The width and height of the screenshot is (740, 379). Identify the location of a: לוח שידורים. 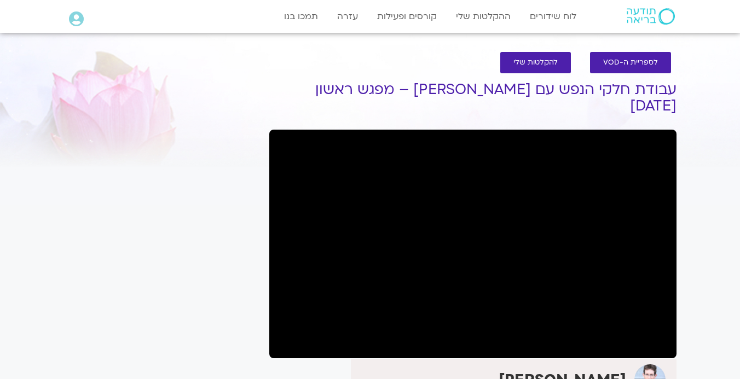
(553, 16).